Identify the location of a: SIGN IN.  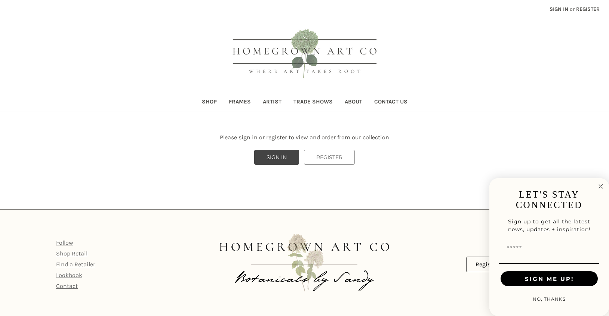
(277, 157).